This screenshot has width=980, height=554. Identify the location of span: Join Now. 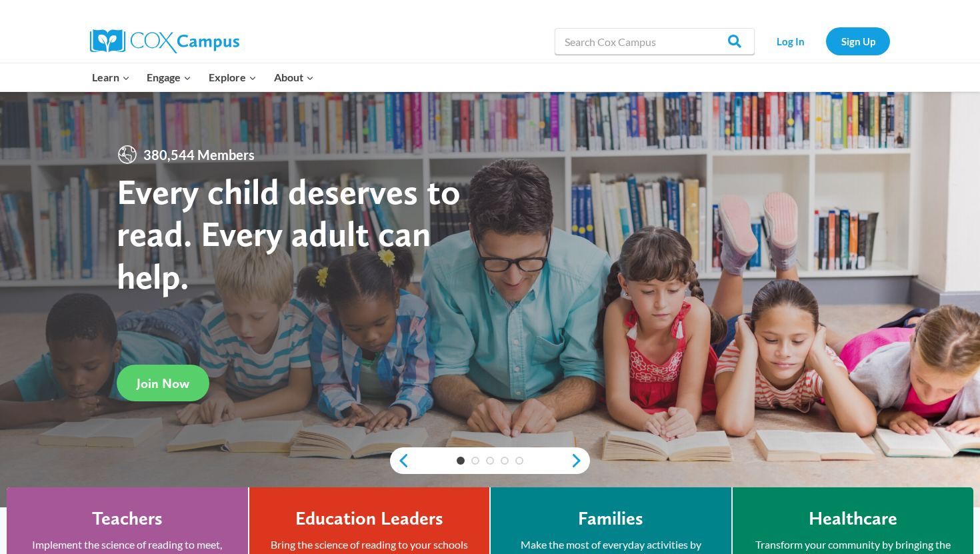
(163, 383).